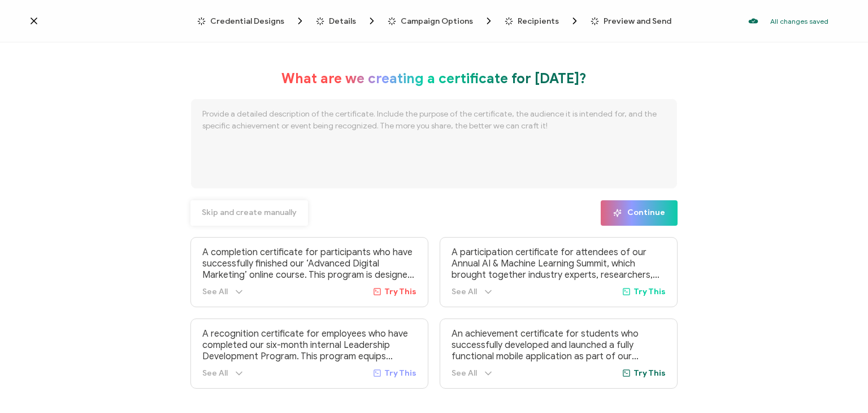 The height and width of the screenshot is (413, 868). Describe the element at coordinates (434, 21) in the screenshot. I see `div: Breadcrumb` at that location.